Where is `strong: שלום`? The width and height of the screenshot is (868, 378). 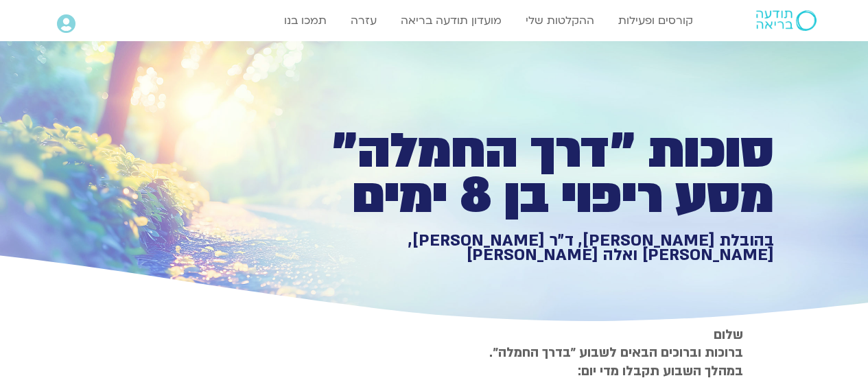
strong: שלום is located at coordinates (728, 335).